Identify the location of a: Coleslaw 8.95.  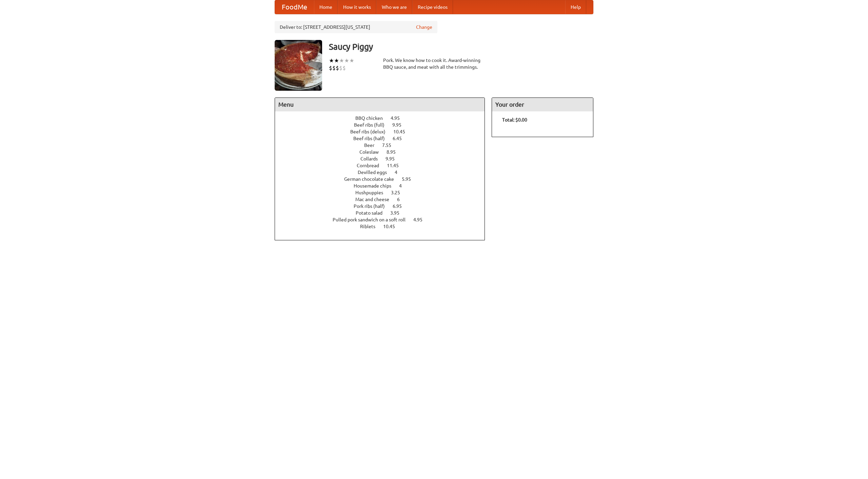
(384, 152).